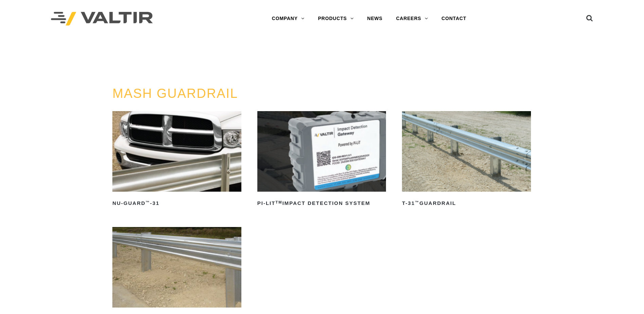 The image size is (644, 314). I want to click on img: Valtir, so click(102, 18).